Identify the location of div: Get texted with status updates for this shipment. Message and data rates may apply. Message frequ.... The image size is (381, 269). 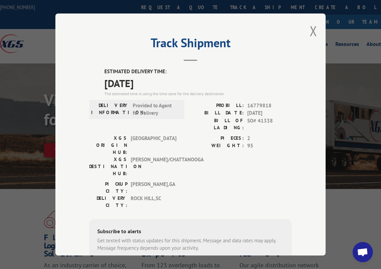
(191, 244).